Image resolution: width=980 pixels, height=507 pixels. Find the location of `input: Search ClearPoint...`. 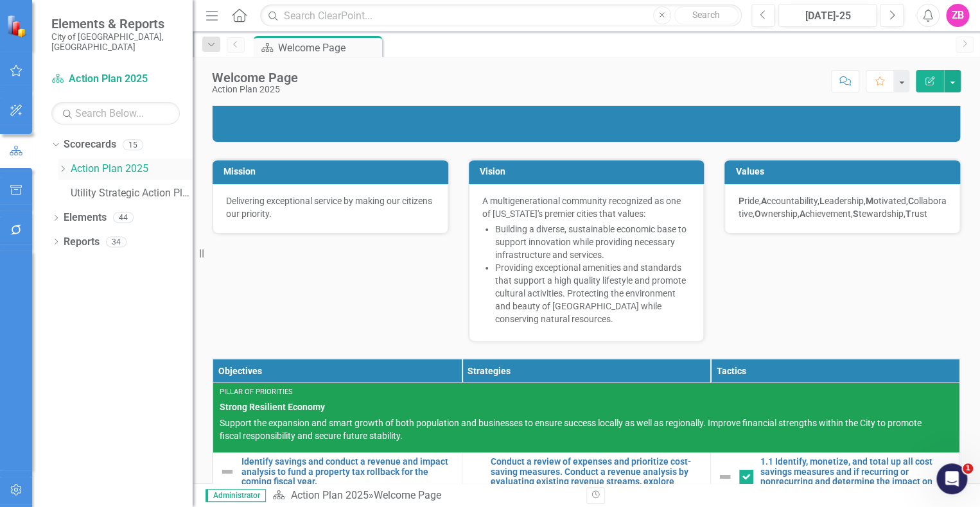

input: Search ClearPoint... is located at coordinates (500, 15).